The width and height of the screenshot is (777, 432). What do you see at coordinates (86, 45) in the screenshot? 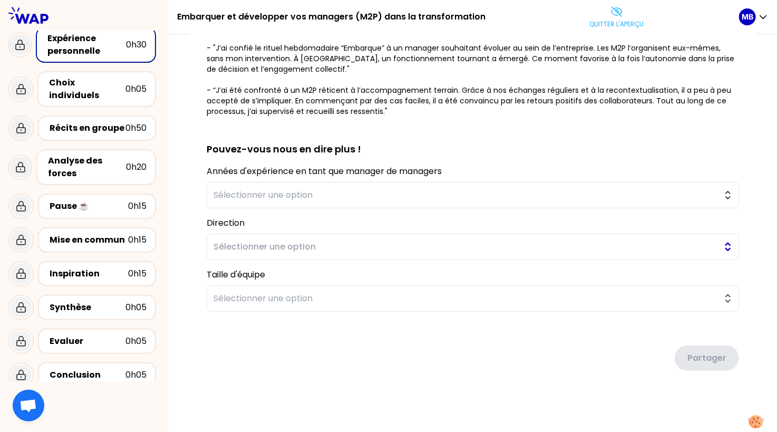
I see `div: Expérience personnelle` at bounding box center [86, 45].